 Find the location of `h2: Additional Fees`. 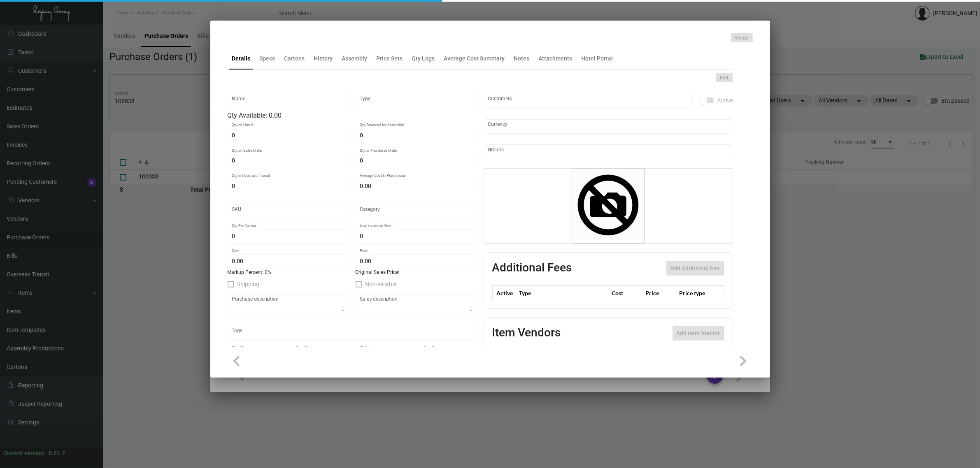

h2: Additional Fees is located at coordinates (532, 268).